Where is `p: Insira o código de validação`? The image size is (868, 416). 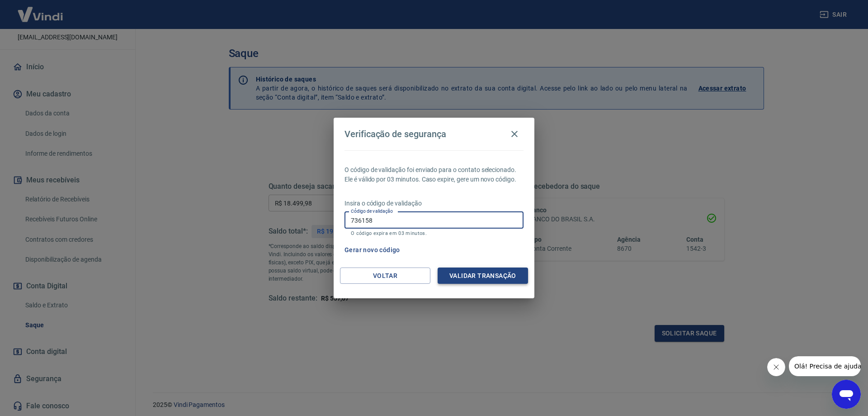 p: Insira o código de validação is located at coordinates (434, 203).